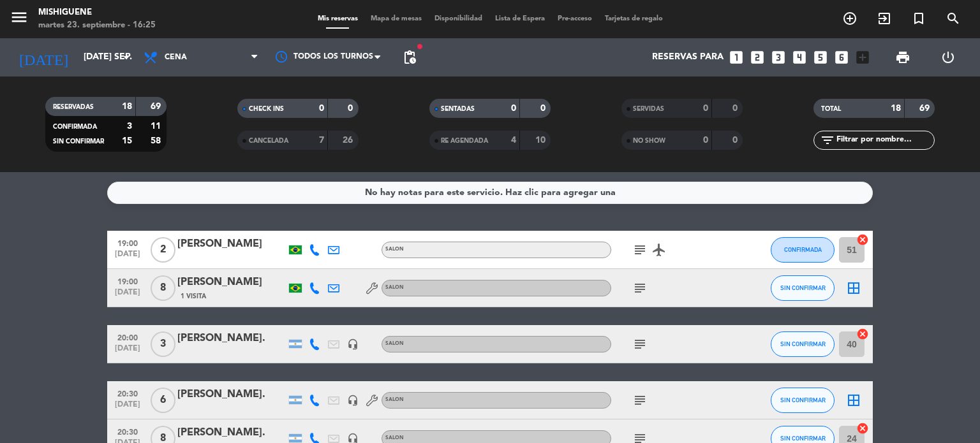  I want to click on span: Pre-acceso, so click(575, 19).